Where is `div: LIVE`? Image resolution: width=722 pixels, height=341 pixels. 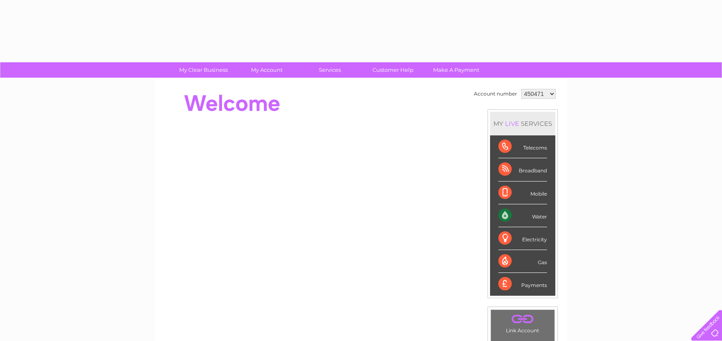 div: LIVE is located at coordinates (512, 123).